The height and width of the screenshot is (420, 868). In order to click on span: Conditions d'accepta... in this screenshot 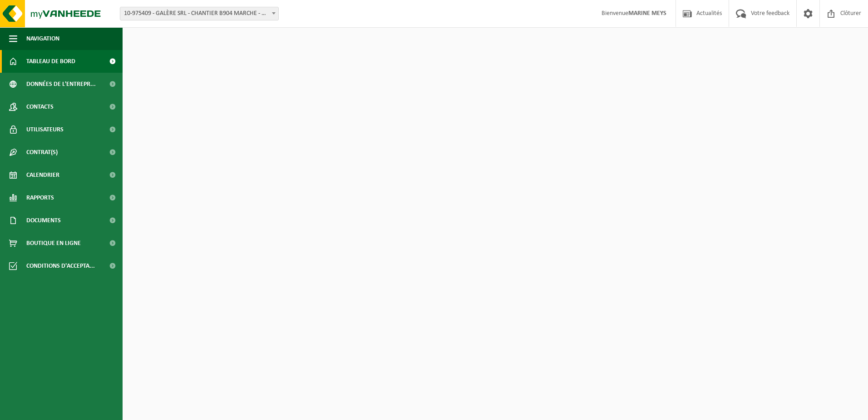, I will do `click(61, 266)`.